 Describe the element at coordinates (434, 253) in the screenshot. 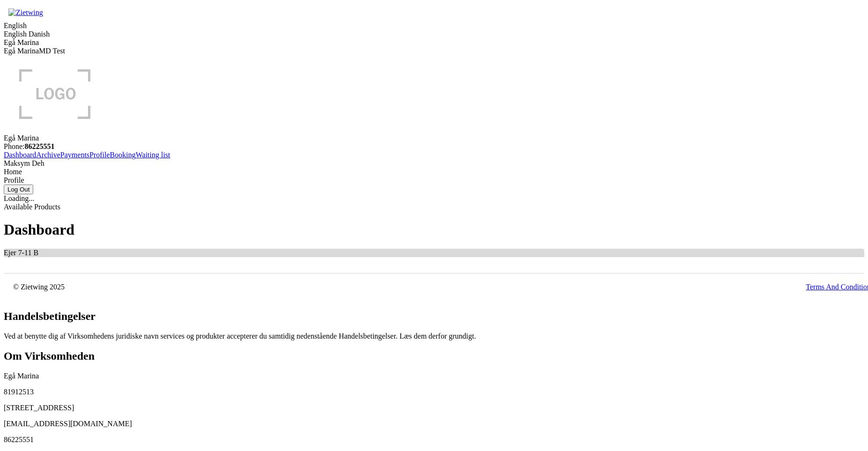

I see `div: Ejer 7-11 B` at that location.